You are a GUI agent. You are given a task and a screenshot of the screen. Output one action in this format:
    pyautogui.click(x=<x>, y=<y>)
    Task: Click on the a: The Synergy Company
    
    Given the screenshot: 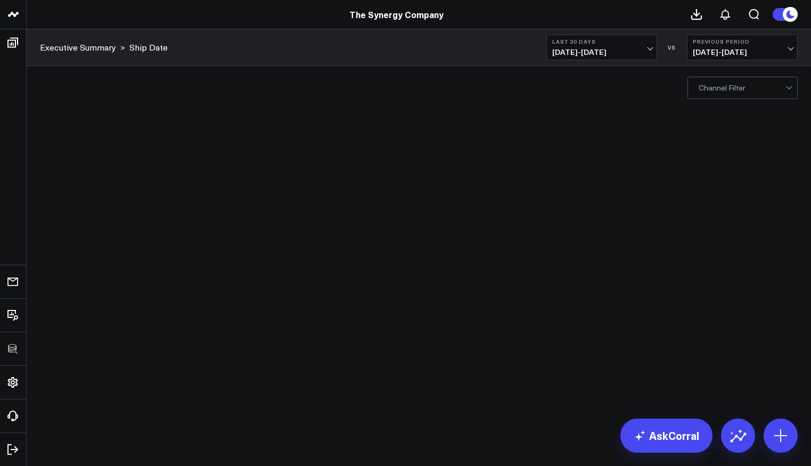 What is the action you would take?
    pyautogui.click(x=396, y=14)
    